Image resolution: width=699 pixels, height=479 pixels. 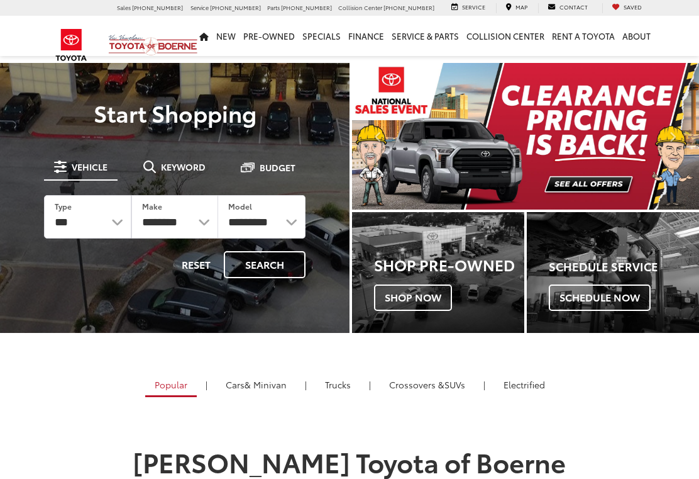 What do you see at coordinates (469, 8) in the screenshot?
I see `a: Service` at bounding box center [469, 8].